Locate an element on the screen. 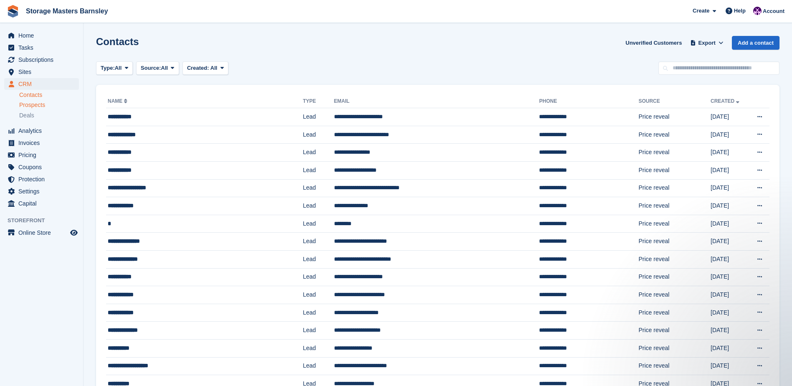 This screenshot has width=792, height=386. span: Storefront is located at coordinates (45, 220).